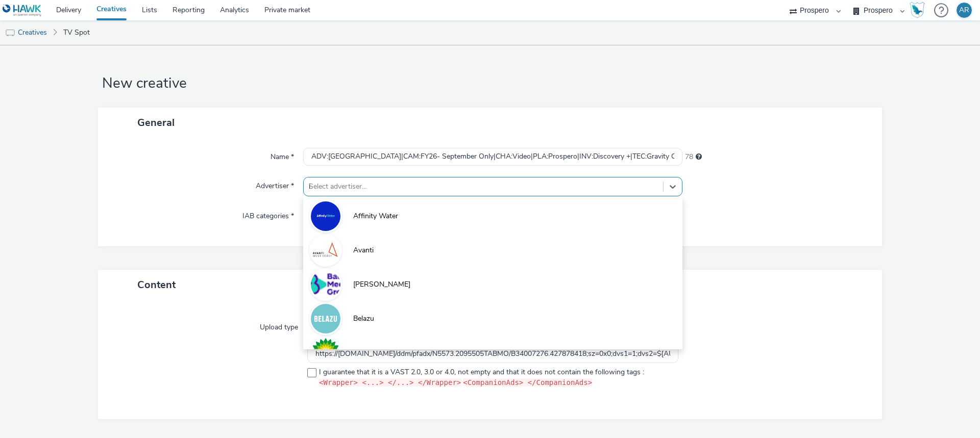 The height and width of the screenshot is (438, 980). Describe the element at coordinates (699, 157) in the screenshot. I see `div: Maximum 255 characters` at that location.